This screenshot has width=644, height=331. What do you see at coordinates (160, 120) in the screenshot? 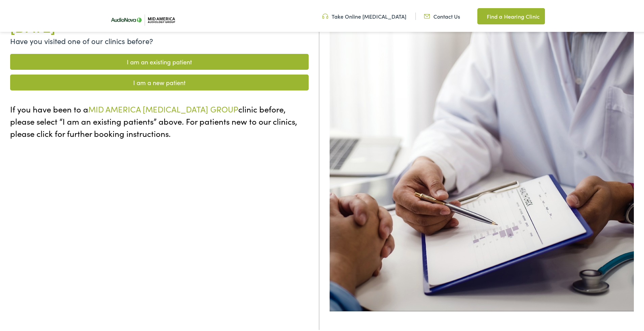
I see `p: If you have been to a clinic before, please select “I am an existing patients” above. For patient...` at bounding box center [160, 120].